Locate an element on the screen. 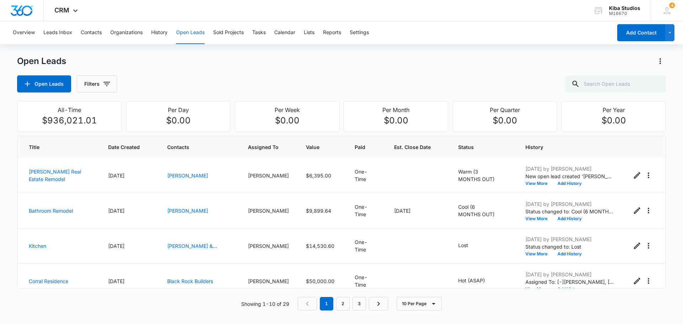 This screenshot has height=324, width=683. p: Cool (6 MONTHS OUT) is located at coordinates (477, 211).